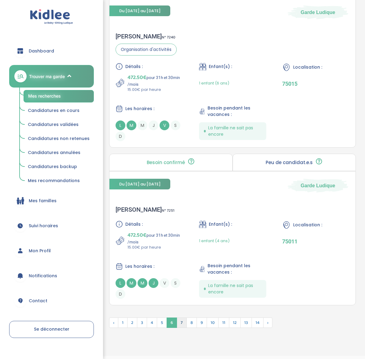 The width and height of the screenshot is (365, 359). Describe the element at coordinates (51, 330) in the screenshot. I see `a: Se déconnecter` at that location.